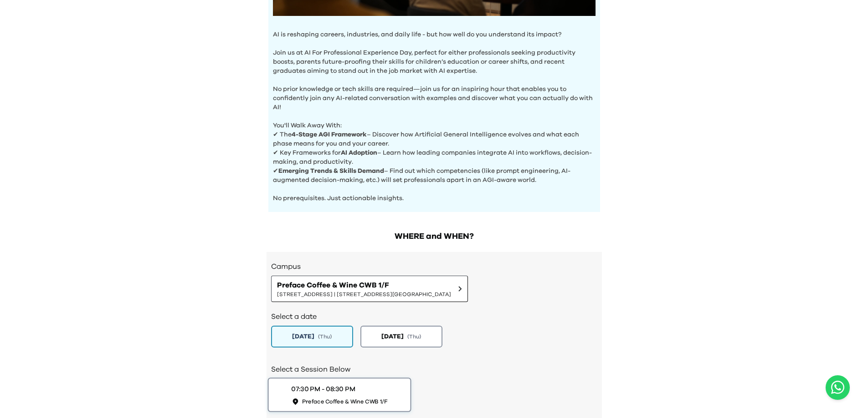 The image size is (868, 418). Describe the element at coordinates (434, 236) in the screenshot. I see `h2: WHERE and WHEN?` at that location.